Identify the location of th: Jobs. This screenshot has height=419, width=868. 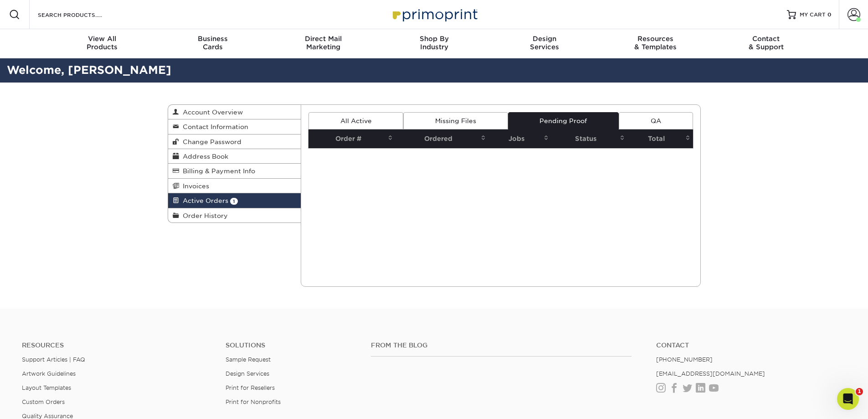
(520, 139).